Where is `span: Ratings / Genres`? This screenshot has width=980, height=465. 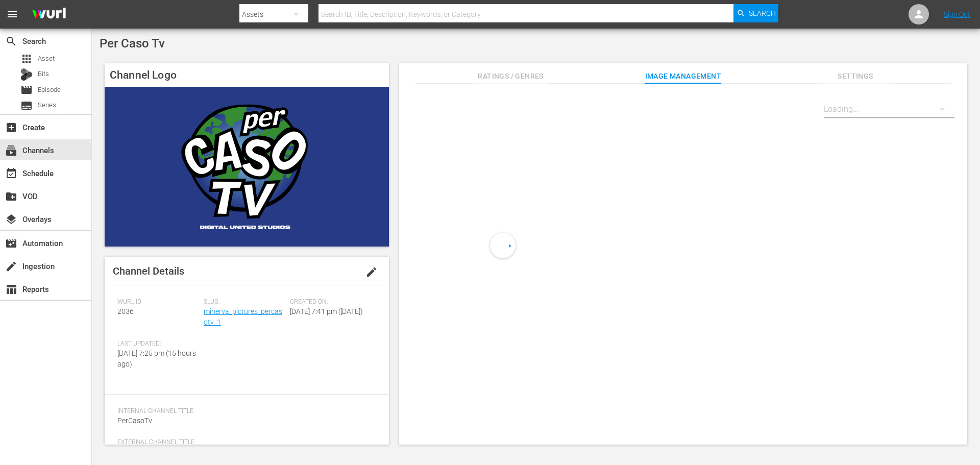 span: Ratings / Genres is located at coordinates (511, 76).